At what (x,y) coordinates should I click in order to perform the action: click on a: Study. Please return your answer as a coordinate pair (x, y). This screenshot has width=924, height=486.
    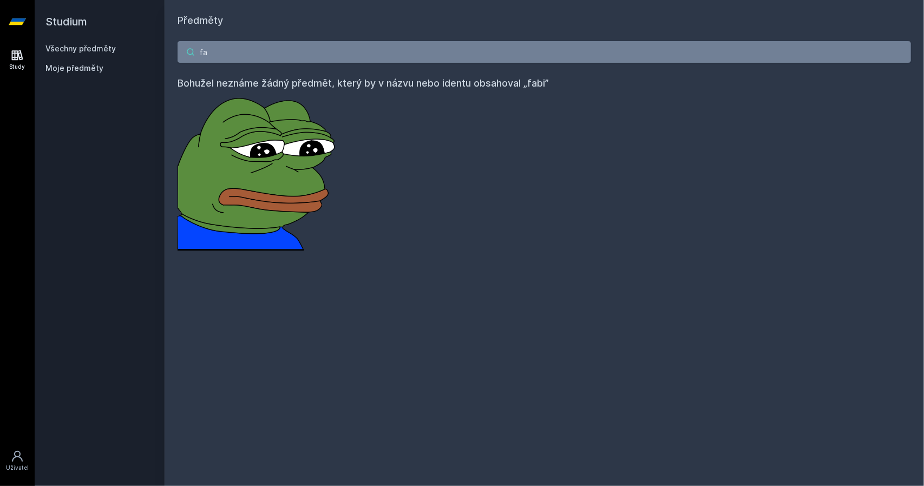
    Looking at the image, I should click on (17, 60).